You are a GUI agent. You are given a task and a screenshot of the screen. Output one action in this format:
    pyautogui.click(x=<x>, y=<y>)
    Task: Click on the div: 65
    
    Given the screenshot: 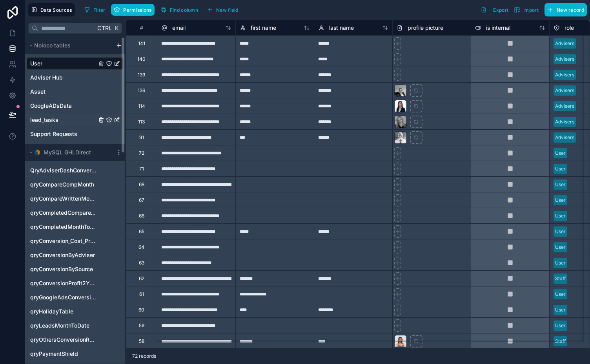 What is the action you would take?
    pyautogui.click(x=142, y=232)
    